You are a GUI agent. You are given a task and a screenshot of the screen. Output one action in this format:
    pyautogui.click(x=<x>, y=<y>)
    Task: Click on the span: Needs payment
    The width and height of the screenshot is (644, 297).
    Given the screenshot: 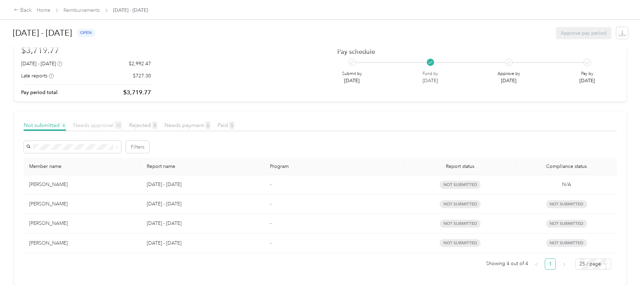 What is the action you would take?
    pyautogui.click(x=188, y=125)
    